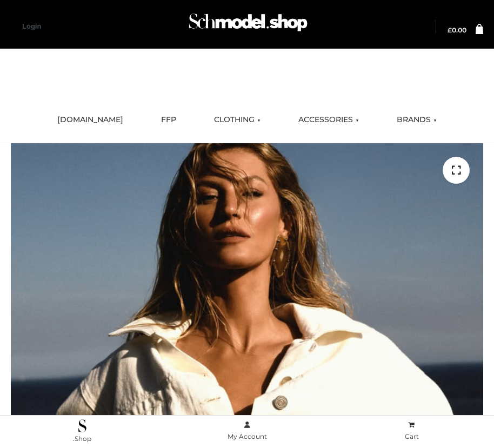  Describe the element at coordinates (237, 120) in the screenshot. I see `a: CLOTHING` at that location.